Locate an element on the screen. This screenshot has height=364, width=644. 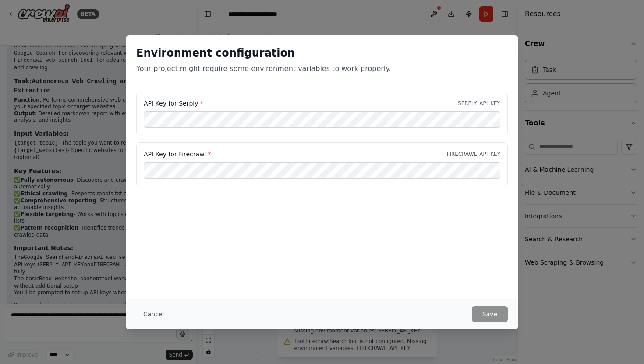
label: API Key for Firecrawl is located at coordinates (177, 154).